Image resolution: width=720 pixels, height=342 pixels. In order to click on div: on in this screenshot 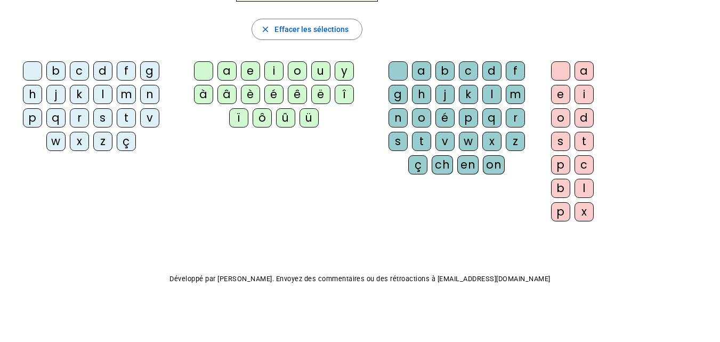, I will do `click(494, 165)`.